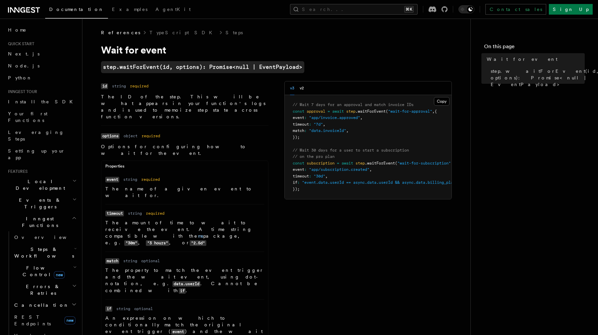 The height and width of the screenshot is (335, 598). What do you see at coordinates (131, 243) in the screenshot?
I see `code: "30m"` at bounding box center [131, 243].